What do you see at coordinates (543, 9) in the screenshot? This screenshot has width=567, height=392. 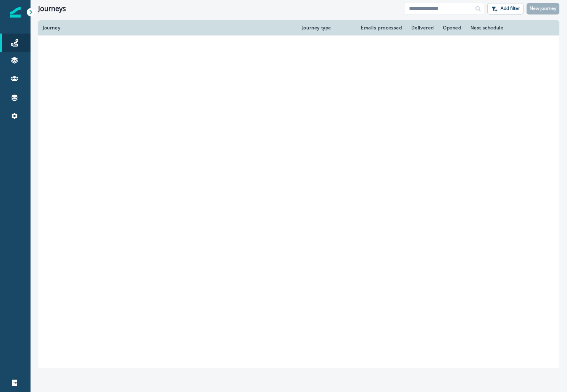 I see `button: New journey` at bounding box center [543, 9].